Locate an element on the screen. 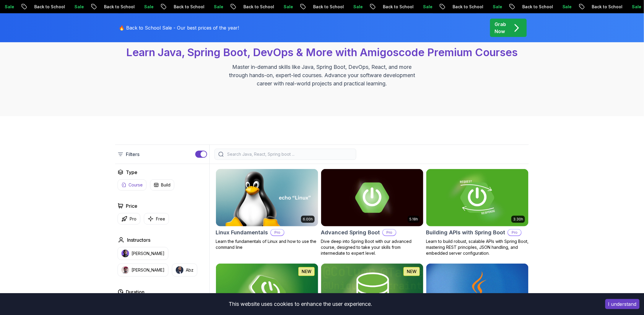  h2: Linux Fundamentals is located at coordinates (242, 233).